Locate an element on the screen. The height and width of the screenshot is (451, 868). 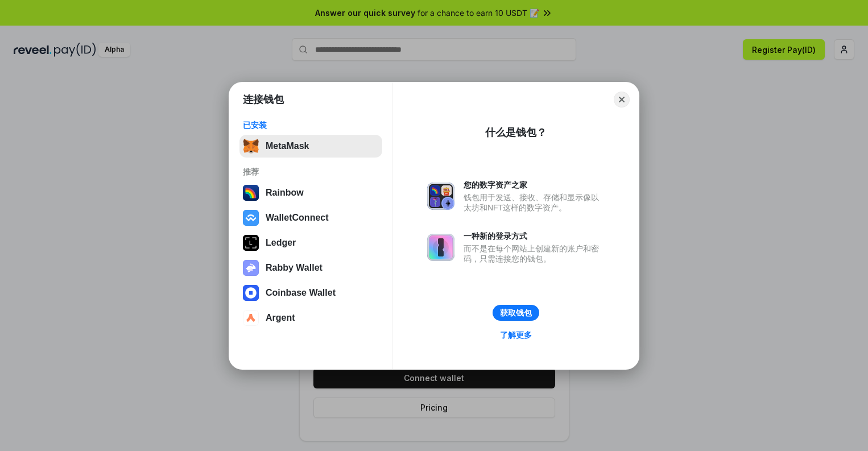
div: Rainbow is located at coordinates (284, 193).